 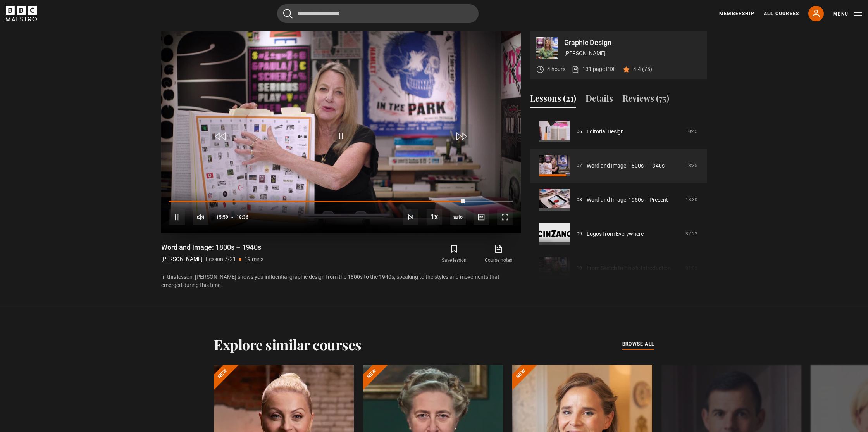 What do you see at coordinates (626, 165) in the screenshot?
I see `a: Word and Image: 1800s – 1940s` at bounding box center [626, 165].